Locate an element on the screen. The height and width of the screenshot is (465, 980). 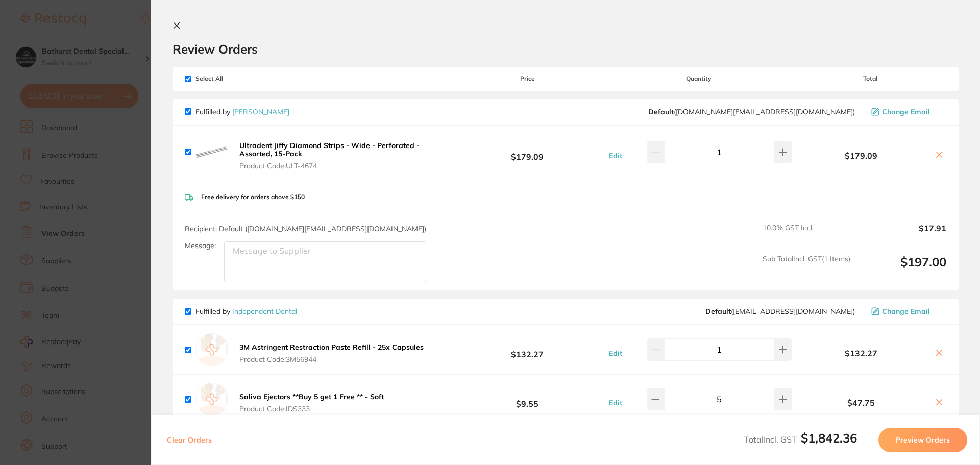
span: Total is located at coordinates (870, 79).